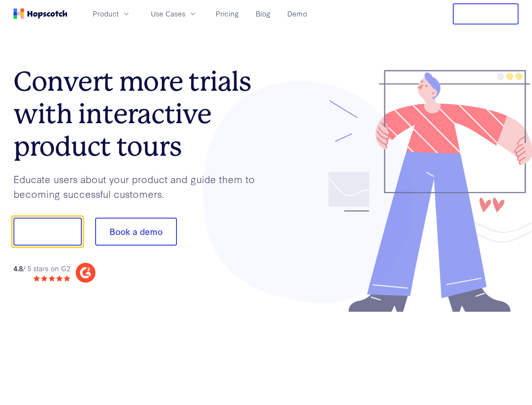  Describe the element at coordinates (263, 13) in the screenshot. I see `a: Blog` at that location.